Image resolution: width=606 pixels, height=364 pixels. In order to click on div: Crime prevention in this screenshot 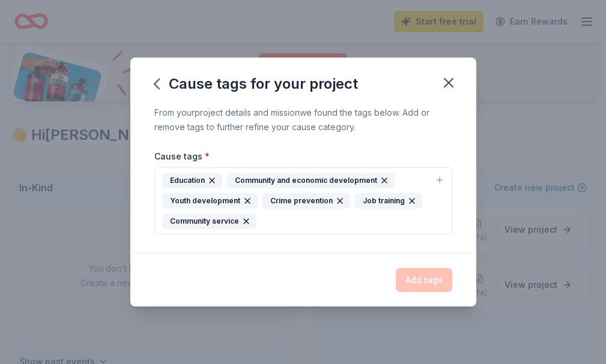, I will do `click(306, 201)`.